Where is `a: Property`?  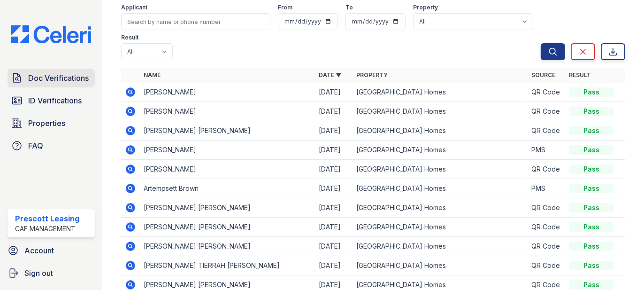
a: Property is located at coordinates (372, 75).